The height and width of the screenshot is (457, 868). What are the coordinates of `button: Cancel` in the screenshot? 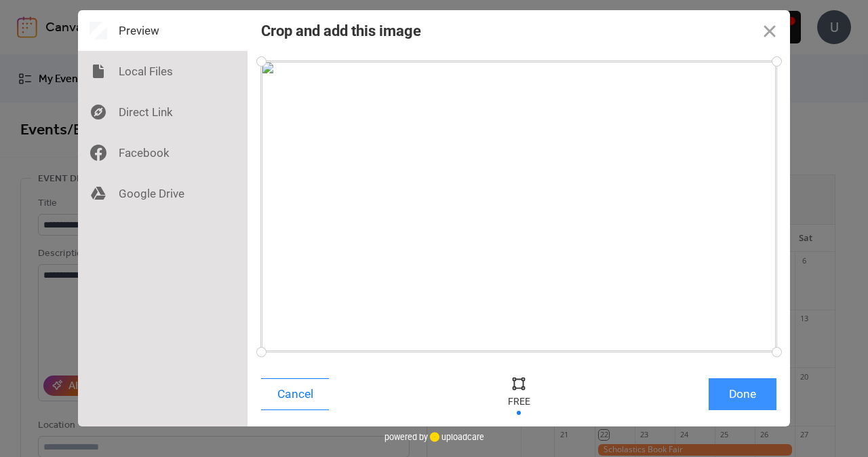 It's located at (295, 394).